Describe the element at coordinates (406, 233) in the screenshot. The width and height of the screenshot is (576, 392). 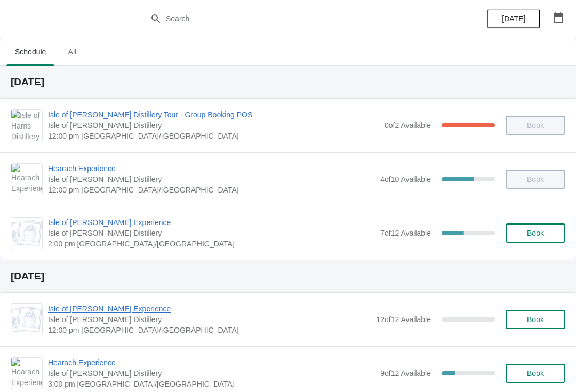
I see `span: 7 of 12 Available` at that location.